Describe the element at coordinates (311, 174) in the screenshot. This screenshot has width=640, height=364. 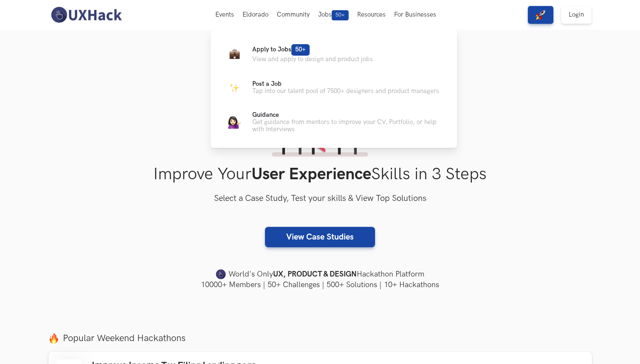
I see `strong: User Experience` at that location.